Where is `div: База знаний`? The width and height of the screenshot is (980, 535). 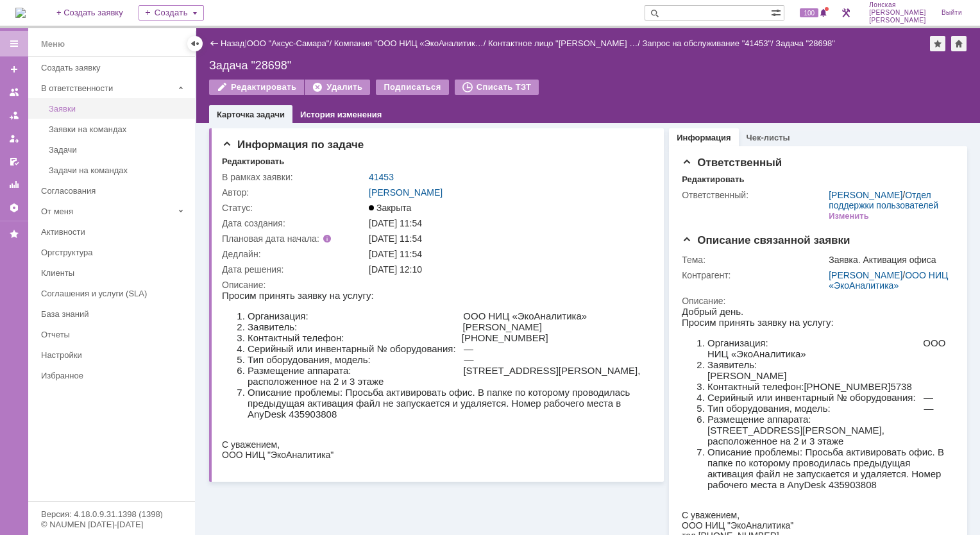
div: База знаний is located at coordinates (114, 314).